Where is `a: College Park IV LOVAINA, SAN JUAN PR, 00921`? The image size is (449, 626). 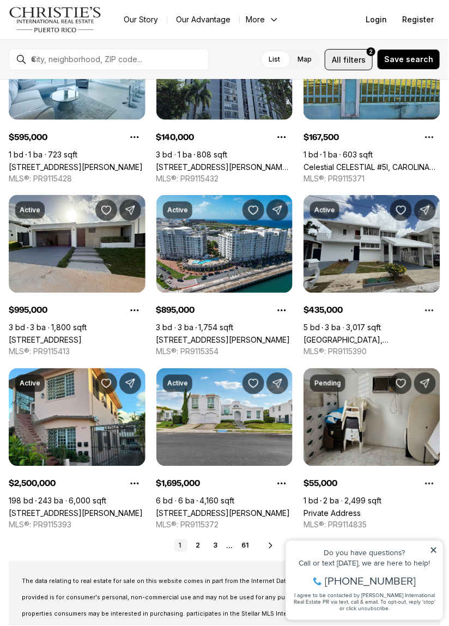
a: College Park IV LOVAINA, SAN JUAN PR, 00921 is located at coordinates (372, 340).